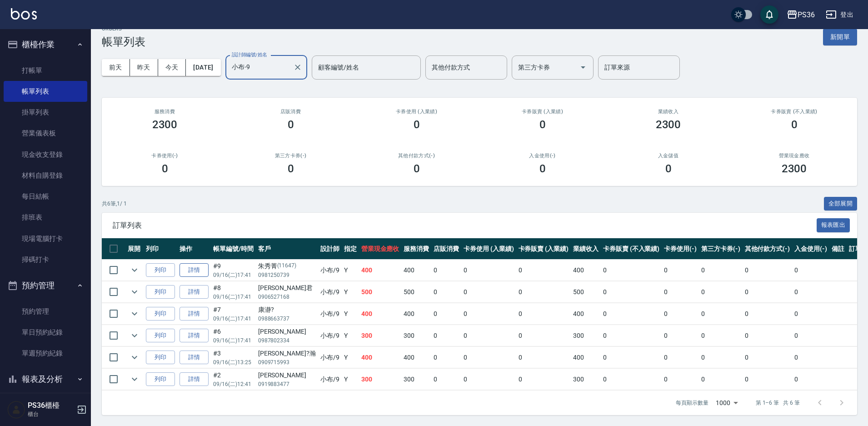  What do you see at coordinates (298, 68) in the screenshot?
I see `button: Clear` at bounding box center [298, 68].